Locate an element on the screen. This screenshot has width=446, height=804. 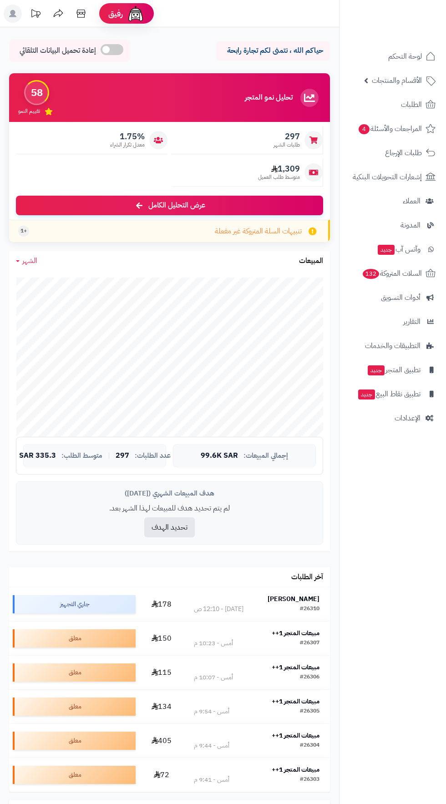
a: السلات المتروكة132 is located at coordinates (393, 273).